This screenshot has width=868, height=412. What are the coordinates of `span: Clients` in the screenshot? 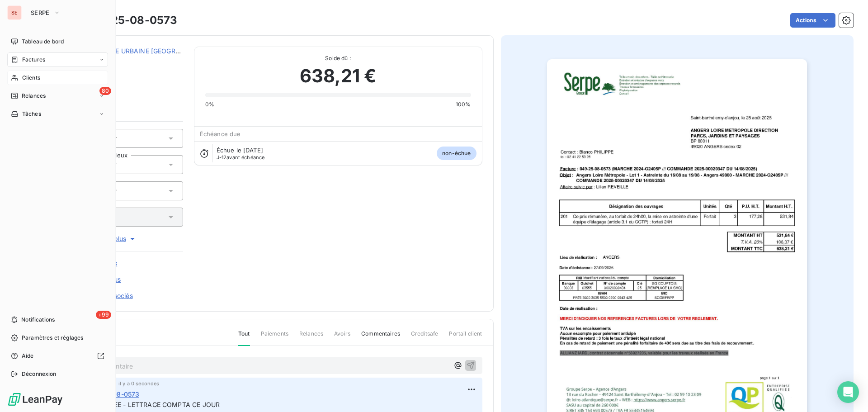 It's located at (31, 78).